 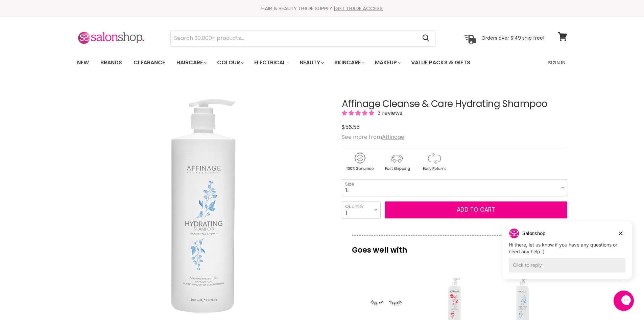 What do you see at coordinates (397, 161) in the screenshot?
I see `img: shipping.gif` at bounding box center [397, 161].